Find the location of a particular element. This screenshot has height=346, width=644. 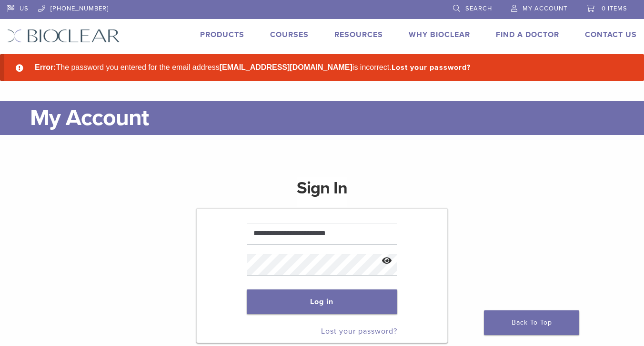

a: Why Bioclear is located at coordinates (439, 35).